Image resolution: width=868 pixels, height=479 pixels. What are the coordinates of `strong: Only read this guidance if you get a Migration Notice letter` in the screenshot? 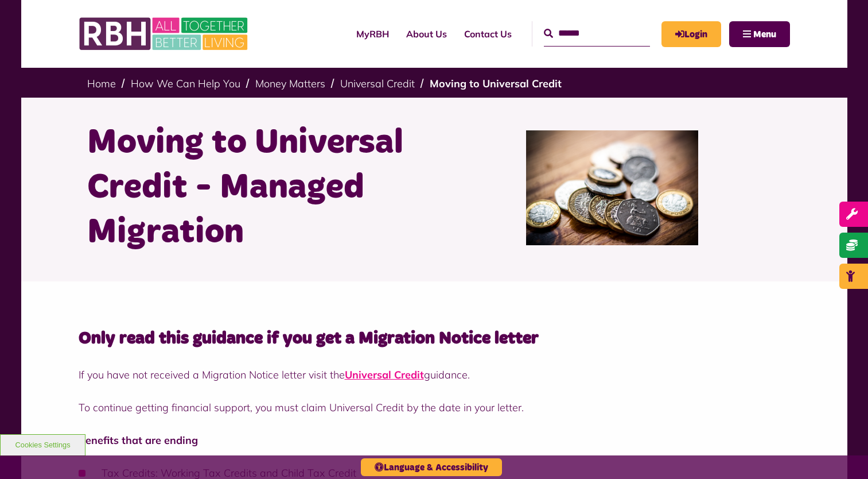 It's located at (309, 338).